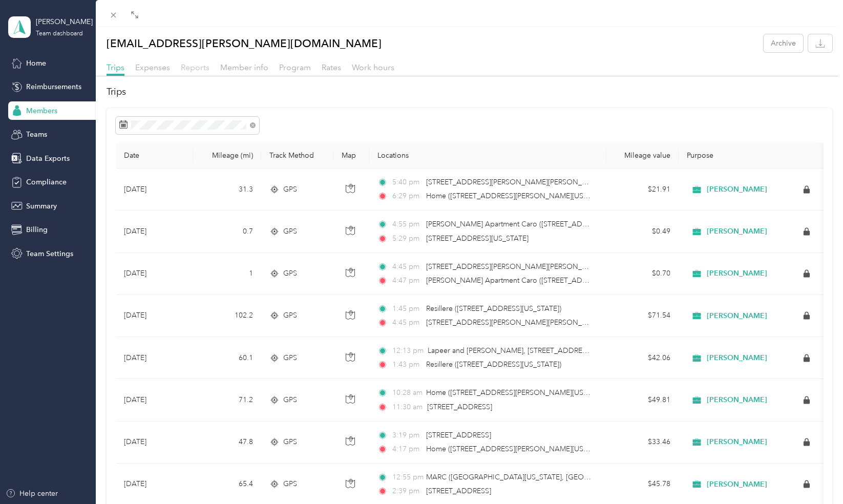 The width and height of the screenshot is (843, 504). I want to click on span: 12:13 pm, so click(407, 351).